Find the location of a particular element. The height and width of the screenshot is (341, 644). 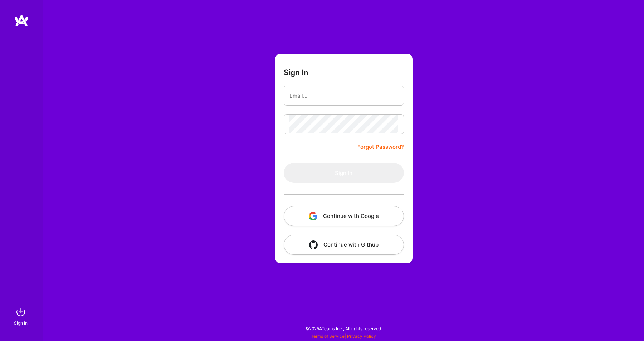

img: sign in is located at coordinates (21, 312).